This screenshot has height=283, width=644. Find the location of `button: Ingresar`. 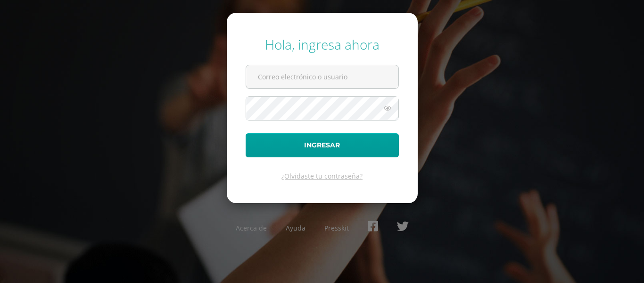

button: Ingresar is located at coordinates (322, 145).